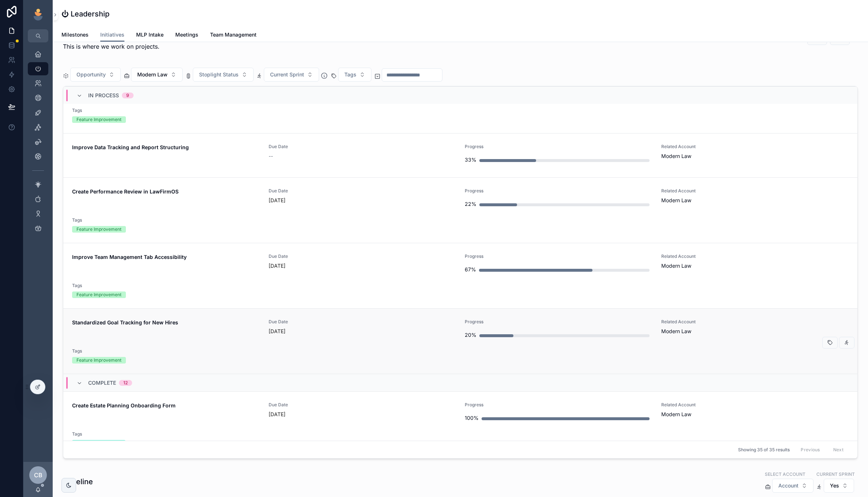 The width and height of the screenshot is (868, 497). I want to click on strong: Create Estate Planning Onboarding Form, so click(124, 405).